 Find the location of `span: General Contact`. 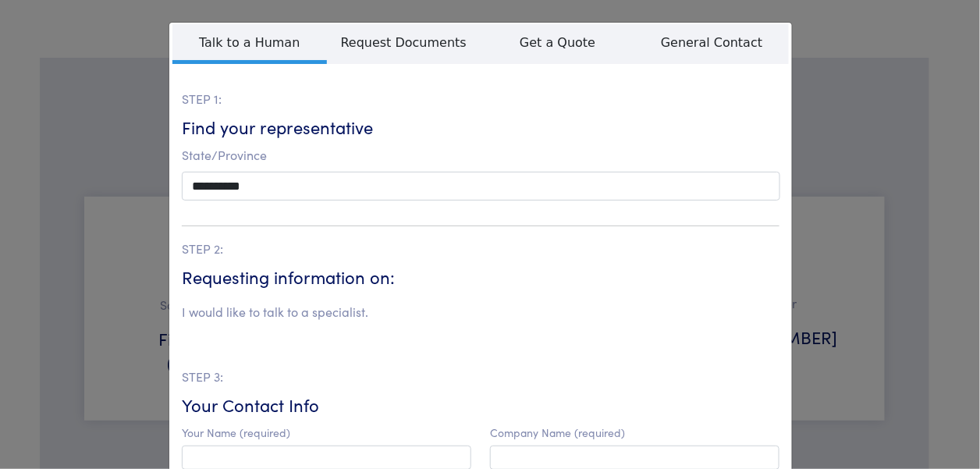

span: General Contact is located at coordinates (712, 42).